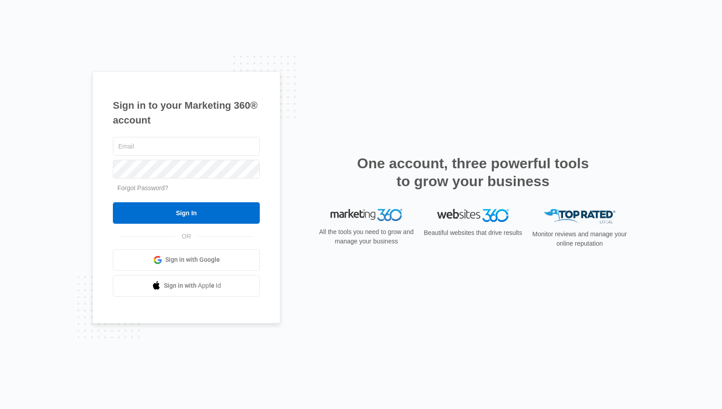  I want to click on img: Marketing 360, so click(366, 215).